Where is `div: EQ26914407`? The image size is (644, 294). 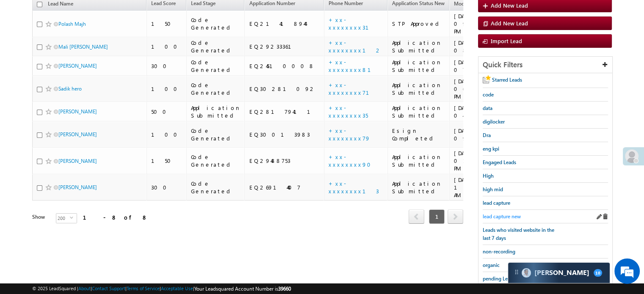
div: EQ26914407 is located at coordinates (285, 187).